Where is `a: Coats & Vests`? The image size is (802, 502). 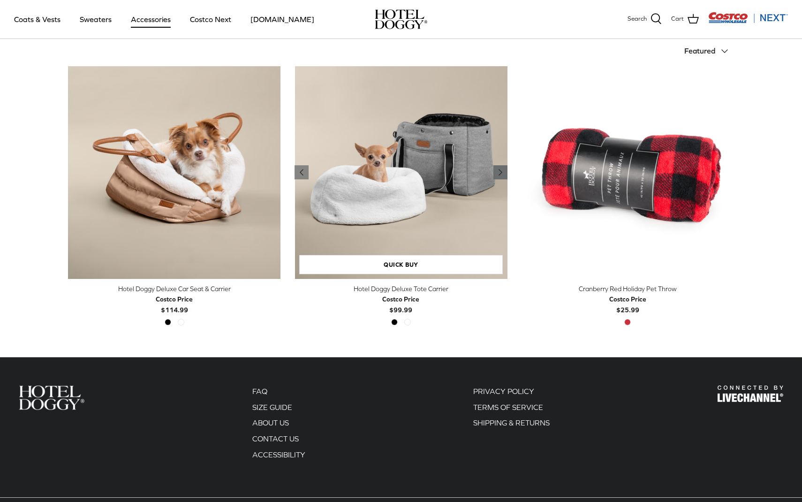 a: Coats & Vests is located at coordinates (37, 19).